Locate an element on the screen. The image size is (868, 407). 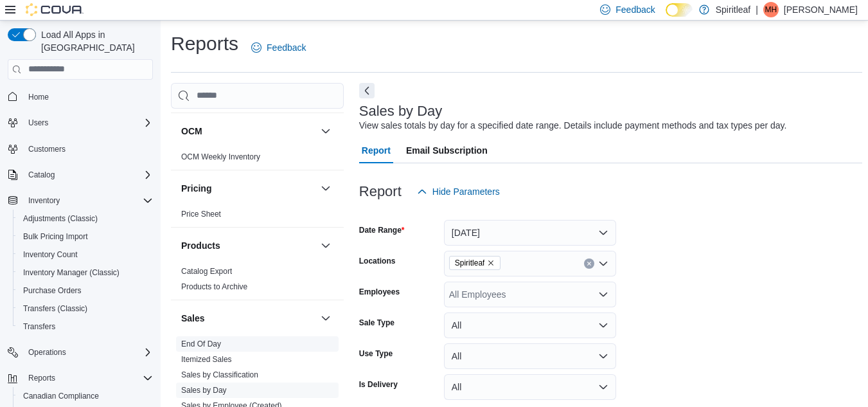
button: Purchase Orders is located at coordinates (86, 291).